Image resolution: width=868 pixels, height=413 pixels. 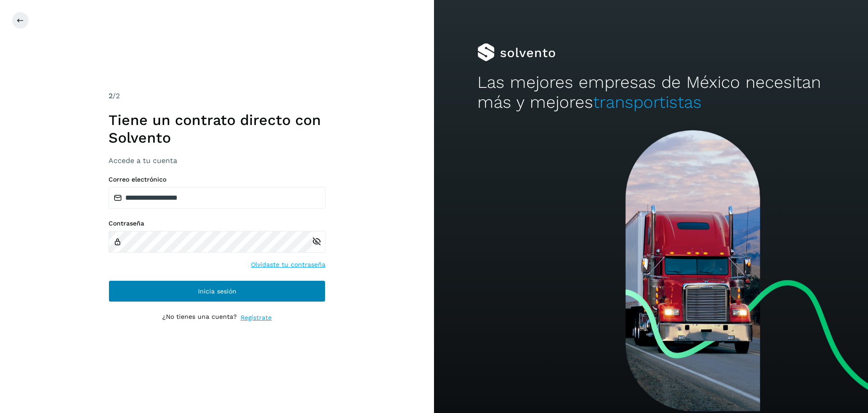 I want to click on button: Inicia sesión, so click(x=217, y=291).